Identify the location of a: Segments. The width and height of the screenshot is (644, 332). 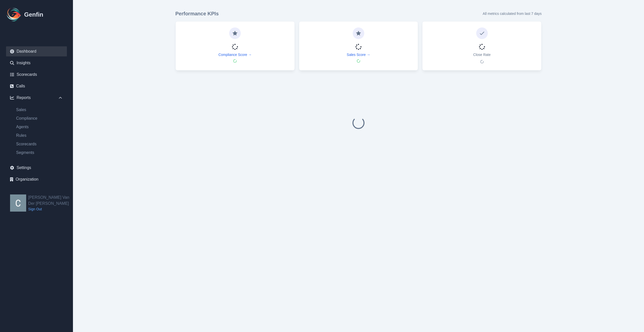
(40, 153).